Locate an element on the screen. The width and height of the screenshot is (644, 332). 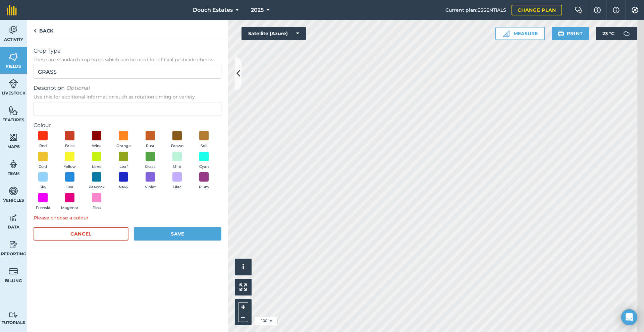
span: Plum is located at coordinates (204, 187).